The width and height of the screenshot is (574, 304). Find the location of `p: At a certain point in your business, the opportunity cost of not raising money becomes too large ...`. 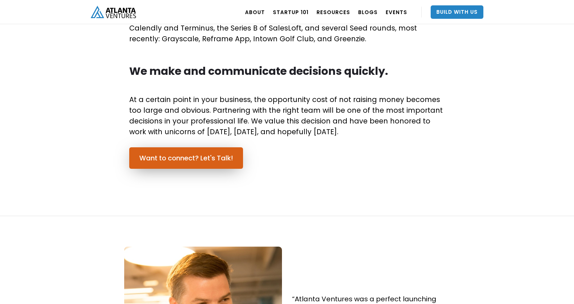

p: At a certain point in your business, the opportunity cost of not raising money becomes too large ... is located at coordinates (287, 116).